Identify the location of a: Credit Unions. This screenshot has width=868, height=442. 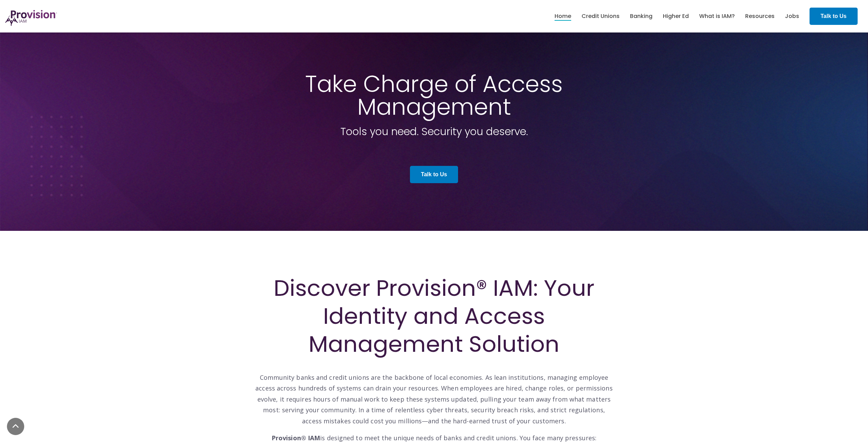
(600, 16).